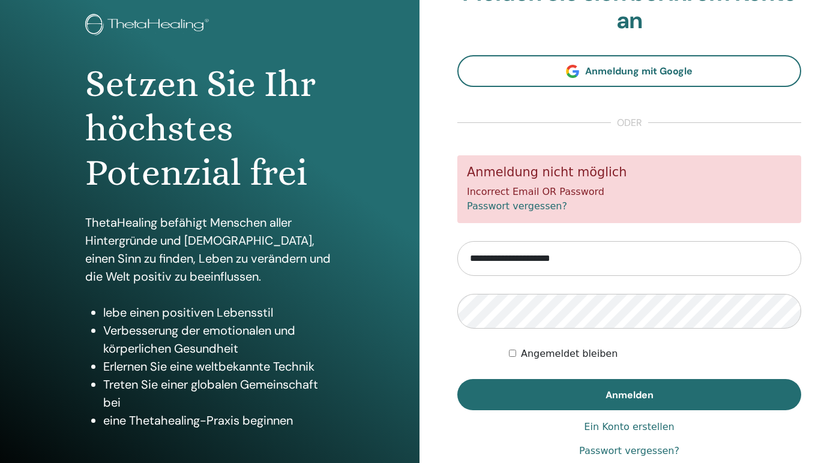  I want to click on li: Verbesserung der emotionalen und körperlichen Gesundheit, so click(219, 340).